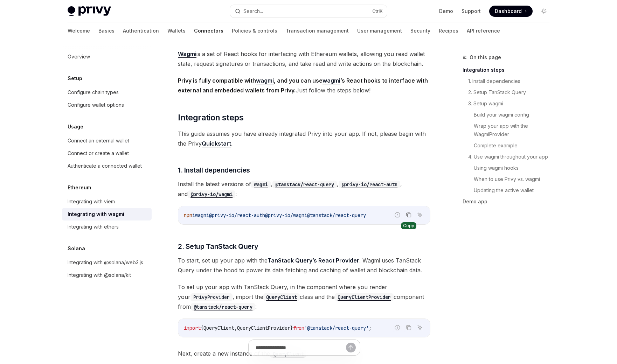 The height and width of the screenshot is (364, 617). Describe the element at coordinates (514, 190) in the screenshot. I see `a: Updating the active wallet` at that location.